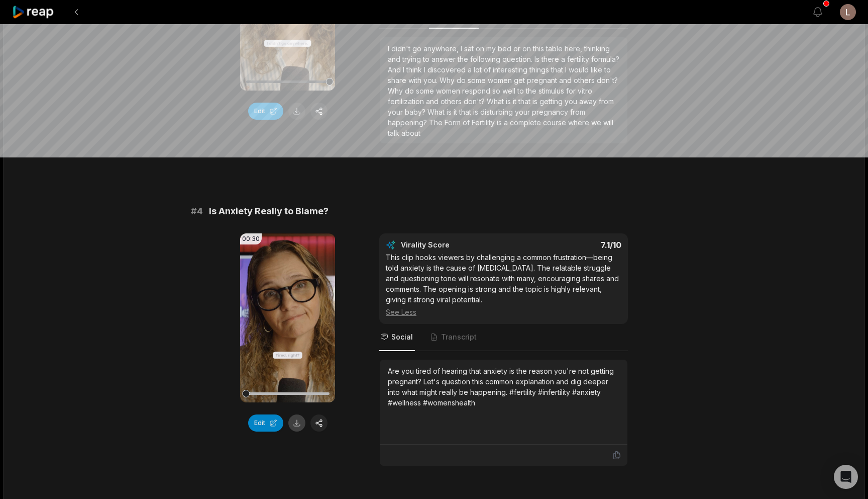 Image resolution: width=868 pixels, height=499 pixels. Describe the element at coordinates (568, 245) in the screenshot. I see `div: 7.1 /10` at that location.